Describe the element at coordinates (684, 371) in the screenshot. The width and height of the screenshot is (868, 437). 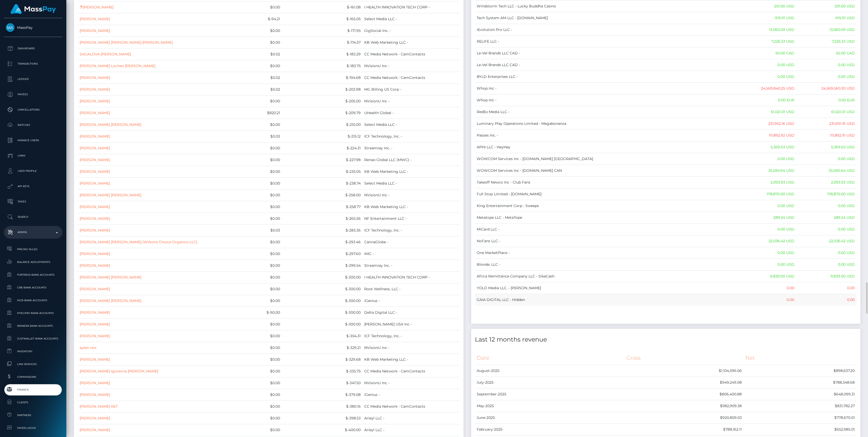
I see `td: $1,104,596.06` at that location.